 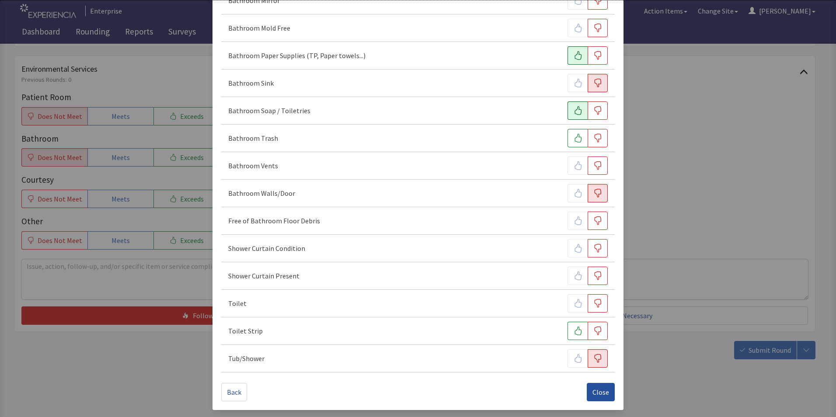 What do you see at coordinates (601, 392) in the screenshot?
I see `button: Close` at bounding box center [601, 392].